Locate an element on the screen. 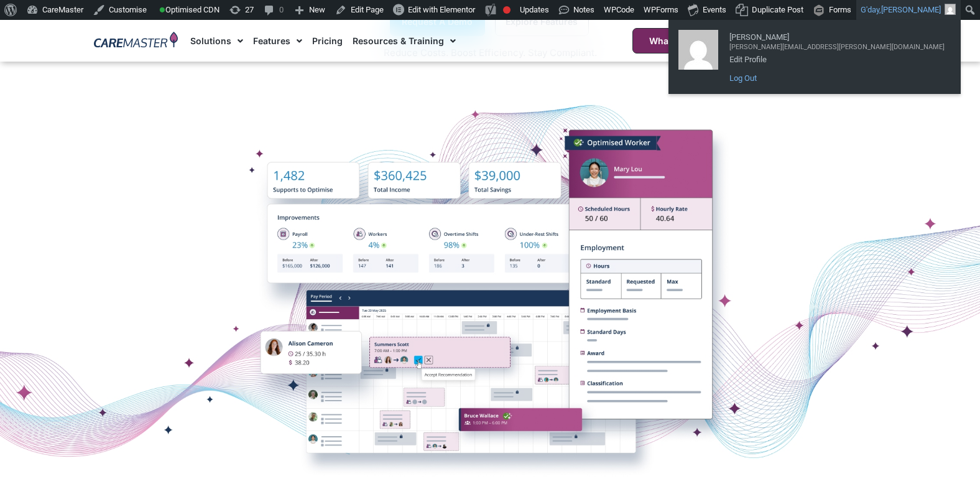  span: What's New is located at coordinates (675, 40).